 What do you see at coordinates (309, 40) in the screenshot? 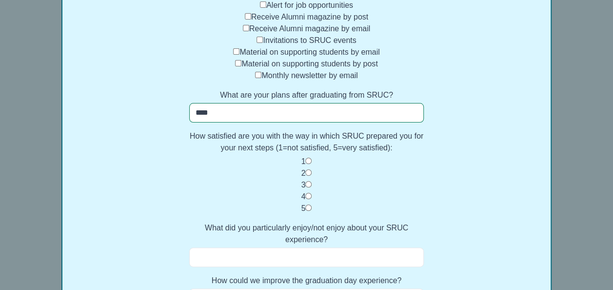
I see `label: Invitations to SRUC events` at bounding box center [309, 40].